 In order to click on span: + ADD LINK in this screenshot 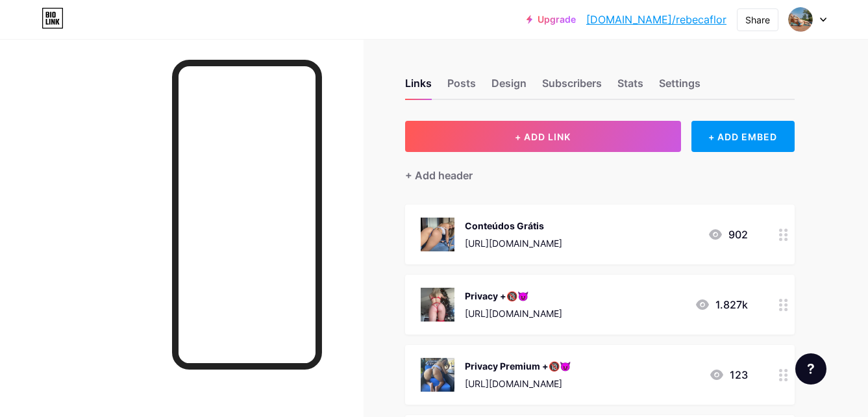, I will do `click(543, 137)`.